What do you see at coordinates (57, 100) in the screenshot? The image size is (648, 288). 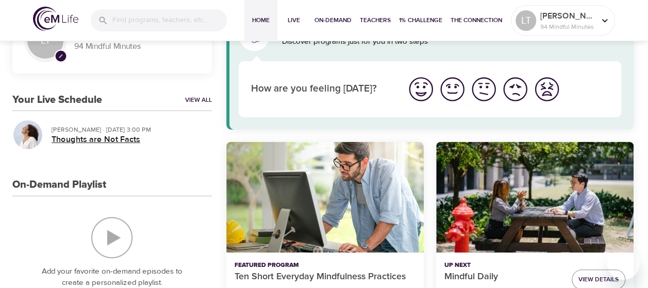 I see `h3: Your Live Schedule` at bounding box center [57, 100].